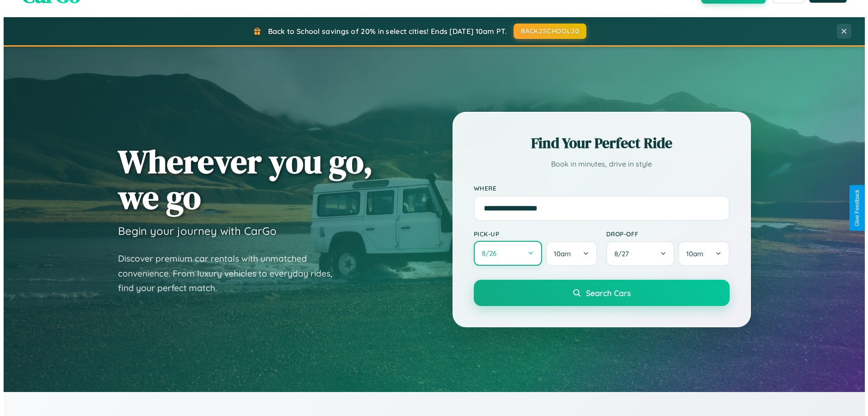 This screenshot has width=868, height=416. I want to click on span: 8 / 26, so click(488, 253).